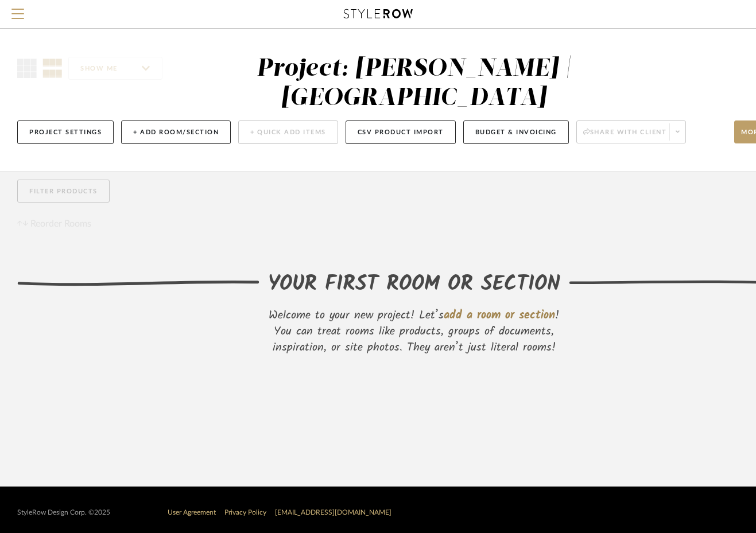 This screenshot has width=756, height=533. What do you see at coordinates (245, 512) in the screenshot?
I see `a: Privacy Policy` at bounding box center [245, 512].